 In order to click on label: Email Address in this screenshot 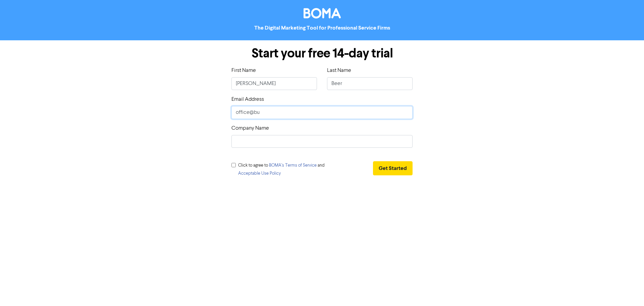, I will do `click(247, 100)`.